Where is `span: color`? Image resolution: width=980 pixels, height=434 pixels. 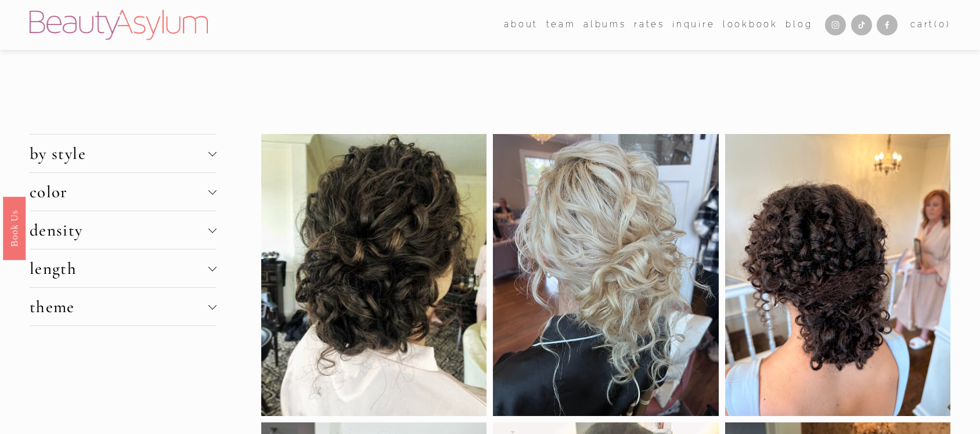 span: color is located at coordinates (119, 192).